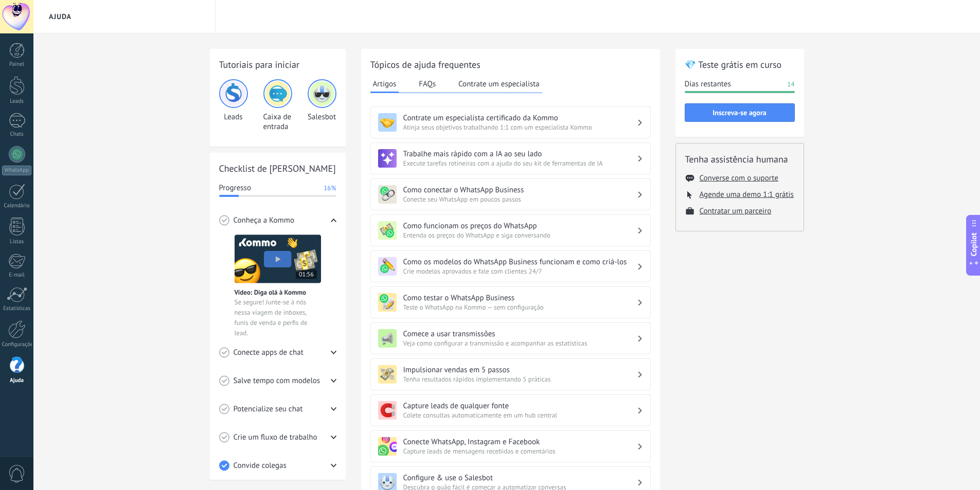 The height and width of the screenshot is (490, 980). Describe the element at coordinates (277, 318) in the screenshot. I see `span: Se segure! Junte-se à nós nessa viagem de inboxes, funis de venda e perfis de lead.` at that location.